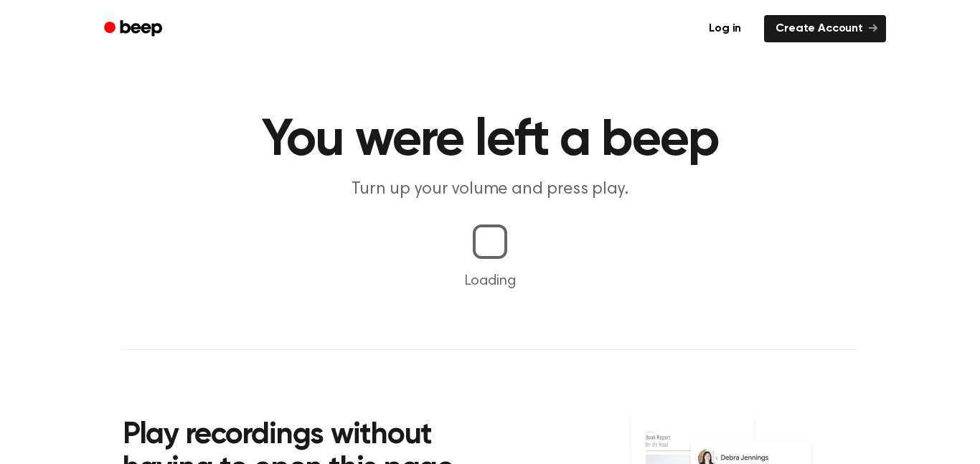  What do you see at coordinates (825, 29) in the screenshot?
I see `a: Create Account` at bounding box center [825, 29].